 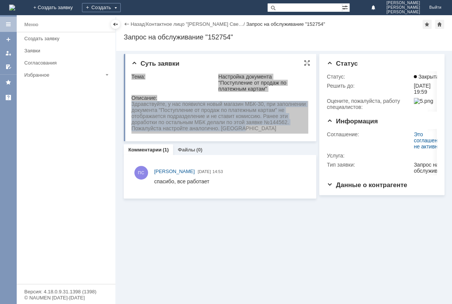 I want to click on div: Статус:, so click(x=369, y=77).